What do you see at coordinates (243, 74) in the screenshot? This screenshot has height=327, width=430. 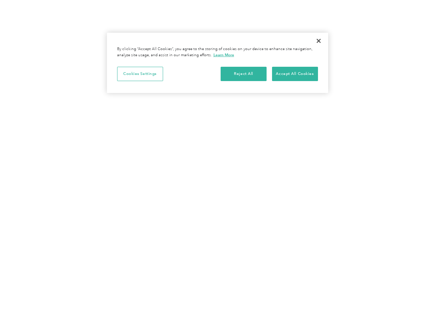 I see `button: Reject All` at bounding box center [243, 74].